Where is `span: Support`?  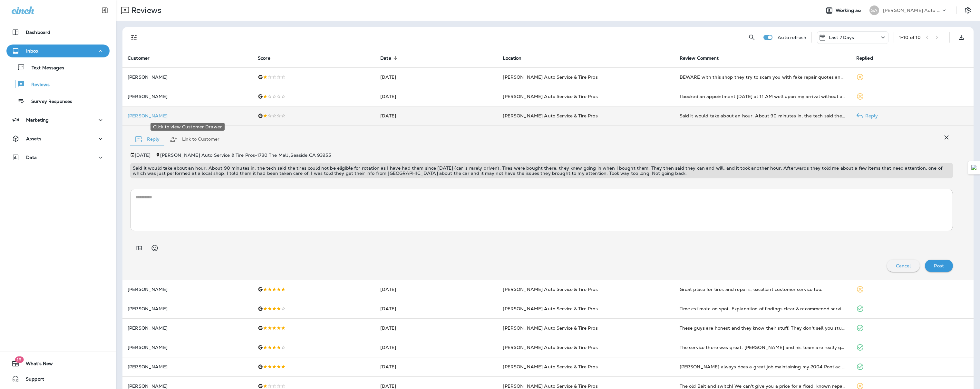
span: Support is located at coordinates (32, 380).